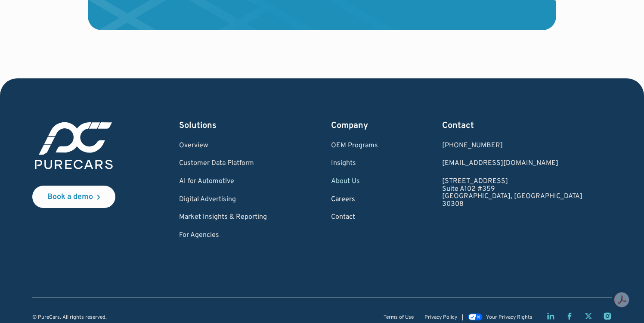 Image resolution: width=644 pixels, height=323 pixels. Describe the element at coordinates (355, 163) in the screenshot. I see `a: Insights` at that location.